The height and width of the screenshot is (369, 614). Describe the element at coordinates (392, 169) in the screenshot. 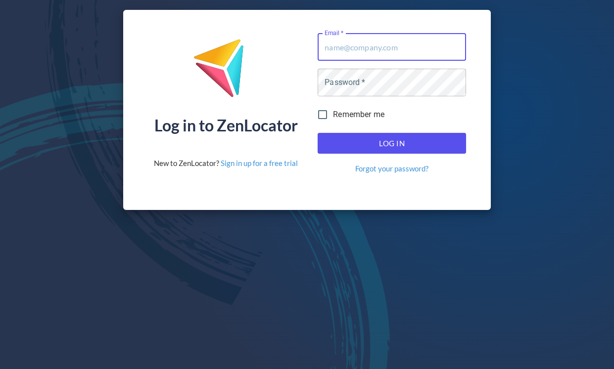

I see `a: Forgot your password?` at that location.